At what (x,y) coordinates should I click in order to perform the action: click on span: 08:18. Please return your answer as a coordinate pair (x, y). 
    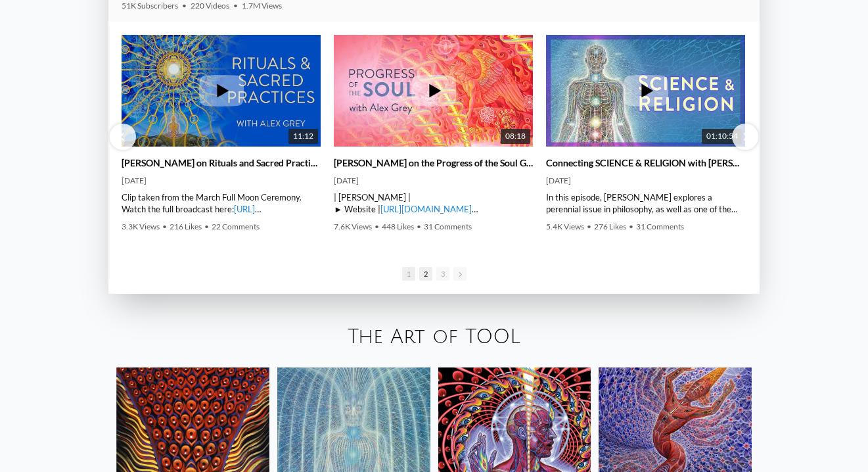
    Looking at the image, I should click on (515, 136).